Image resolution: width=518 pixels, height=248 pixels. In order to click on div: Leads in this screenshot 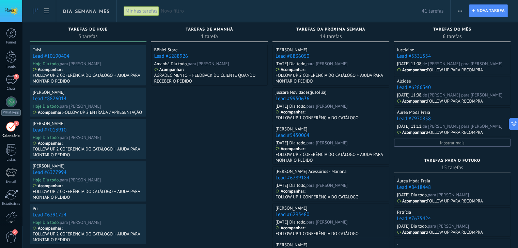, I will do `click(11, 67)`.